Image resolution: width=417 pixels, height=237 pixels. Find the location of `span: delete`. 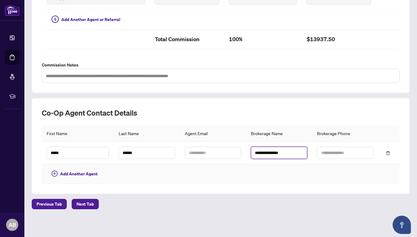

span: delete is located at coordinates (388, 153).